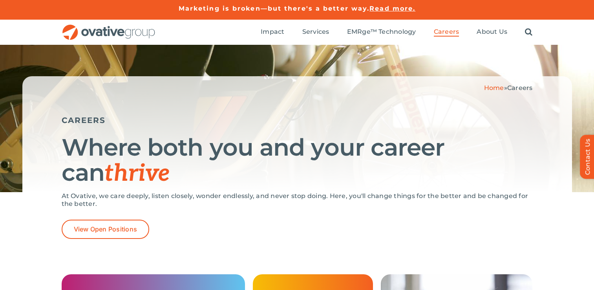 The height and width of the screenshot is (290, 594). Describe the element at coordinates (297, 120) in the screenshot. I see `h5: CAREERS` at that location.